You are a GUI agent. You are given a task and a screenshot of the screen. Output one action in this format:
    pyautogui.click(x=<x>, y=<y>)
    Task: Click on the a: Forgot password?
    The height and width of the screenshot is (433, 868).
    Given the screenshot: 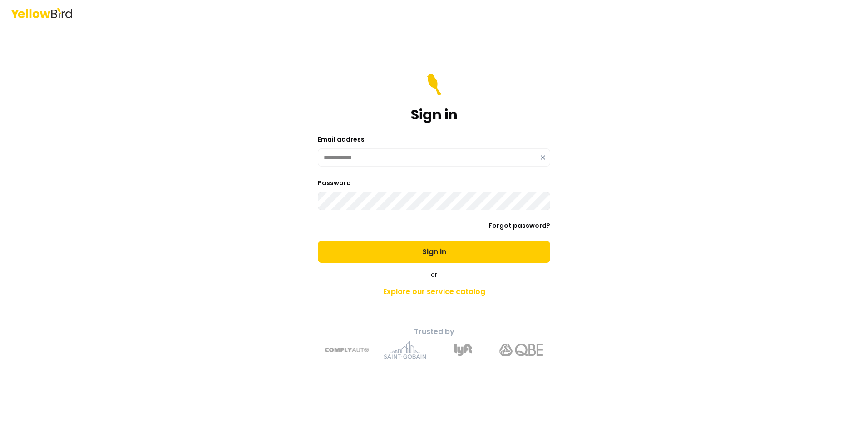 What is the action you would take?
    pyautogui.click(x=519, y=226)
    